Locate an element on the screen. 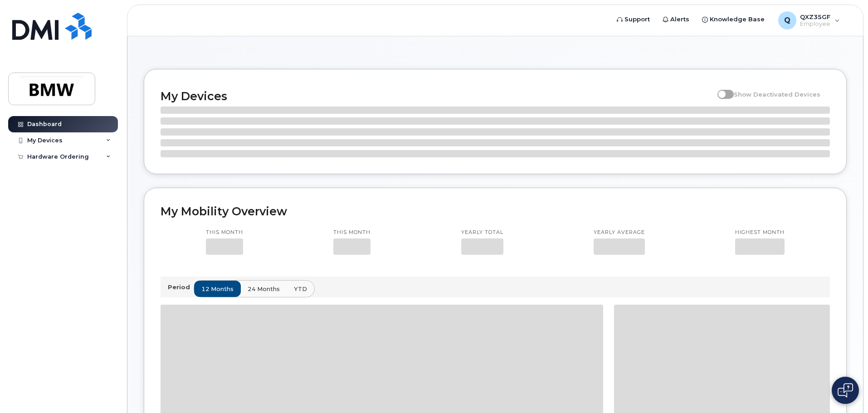 The image size is (868, 413). p: Yearly average is located at coordinates (619, 233).